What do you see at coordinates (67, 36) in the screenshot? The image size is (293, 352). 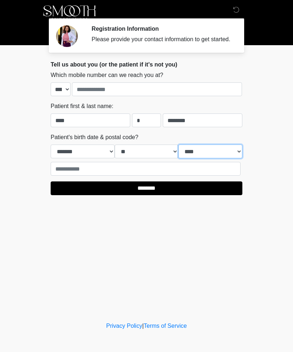 I see `img: Agent Avatar` at bounding box center [67, 36].